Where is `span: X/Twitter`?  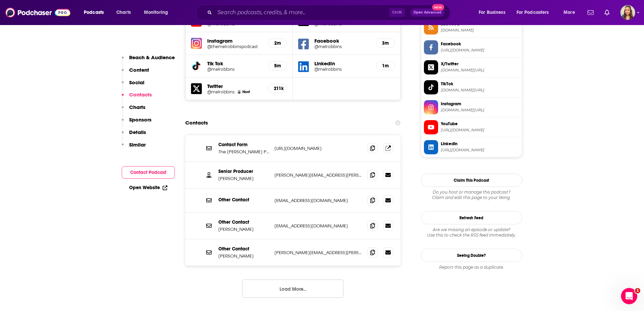
span: X/Twitter is located at coordinates (480, 64).